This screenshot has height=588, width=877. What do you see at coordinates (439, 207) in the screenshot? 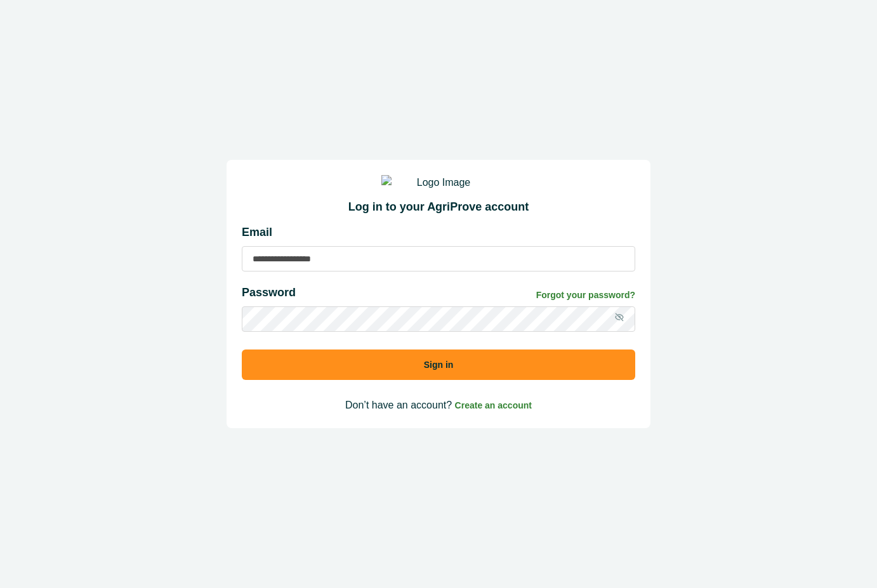
I see `h2: Log in to your AgriProve account` at bounding box center [439, 207].